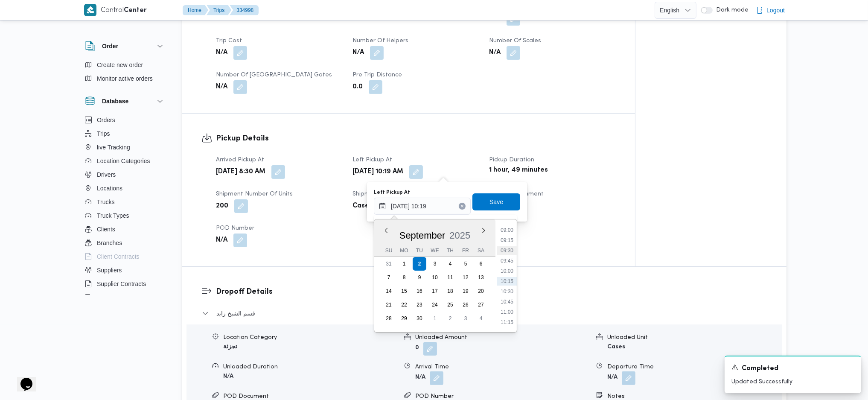 This screenshot has height=400, width=868. I want to click on span: Logout, so click(775, 10).